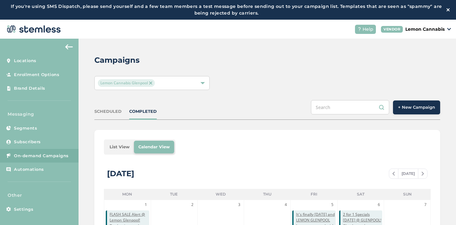 The height and width of the screenshot is (225, 456). Describe the element at coordinates (193, 205) in the screenshot. I see `span: 2` at that location.